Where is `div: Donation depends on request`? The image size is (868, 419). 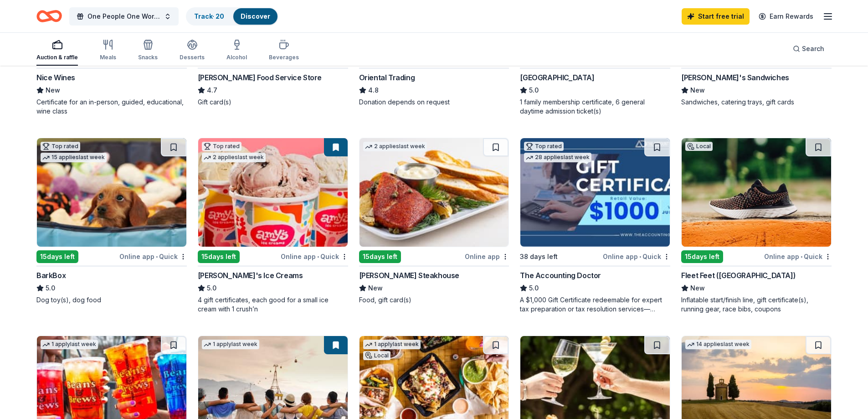 div: Donation depends on request is located at coordinates (434, 102).